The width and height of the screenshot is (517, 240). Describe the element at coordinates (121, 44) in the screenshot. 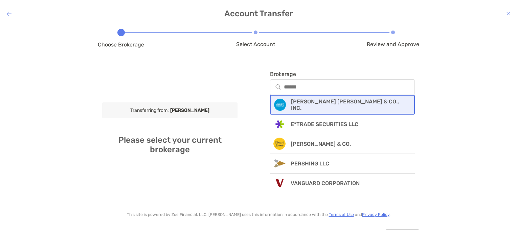

I see `span: Choose Brokerage` at that location.